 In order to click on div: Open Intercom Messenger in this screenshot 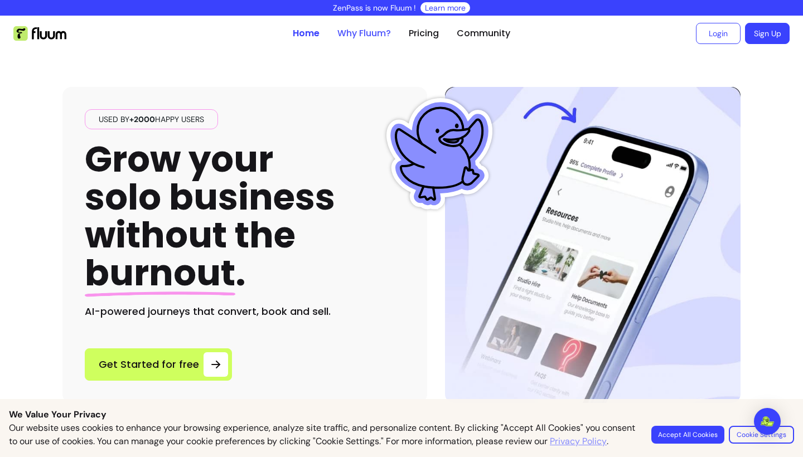, I will do `click(767, 422)`.